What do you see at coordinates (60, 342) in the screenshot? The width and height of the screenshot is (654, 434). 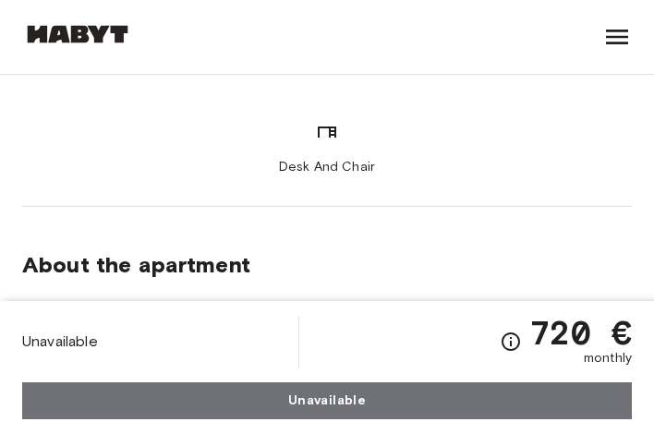 I see `span: Unavailable` at bounding box center [60, 342].